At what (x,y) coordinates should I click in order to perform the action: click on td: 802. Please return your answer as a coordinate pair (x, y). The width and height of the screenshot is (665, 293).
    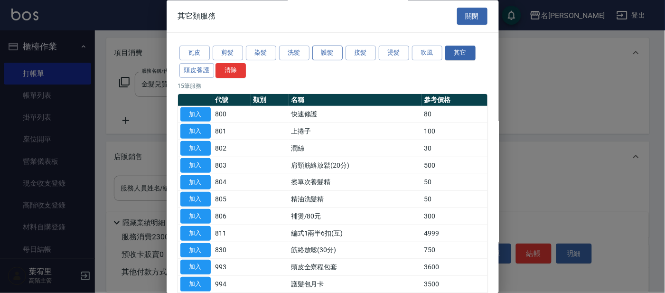
    Looking at the image, I should click on (232, 148).